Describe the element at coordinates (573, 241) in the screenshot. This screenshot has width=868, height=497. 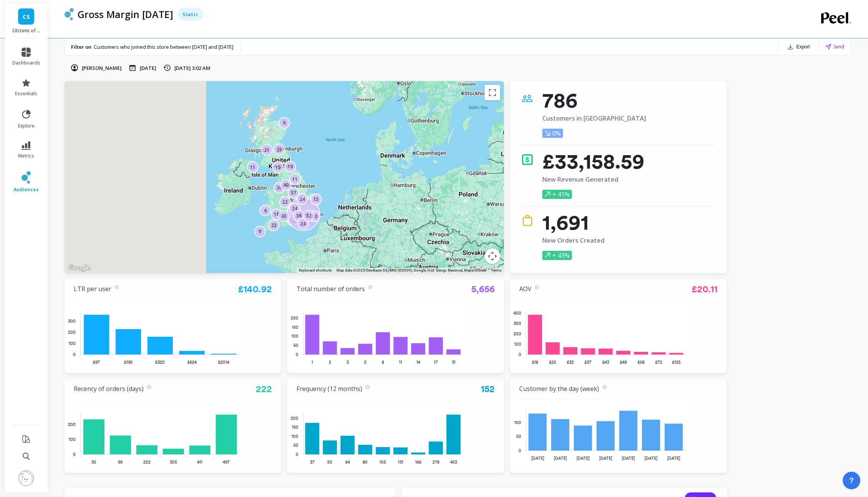
I see `p: New Orders Created` at that location.